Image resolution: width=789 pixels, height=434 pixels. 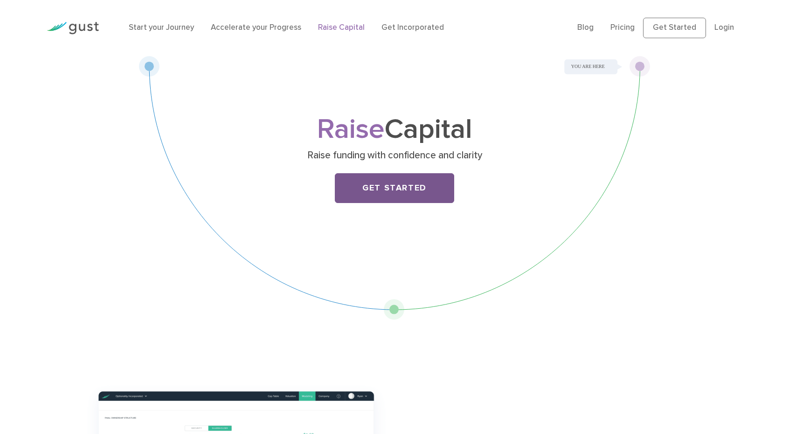 I want to click on a: Login, so click(x=724, y=27).